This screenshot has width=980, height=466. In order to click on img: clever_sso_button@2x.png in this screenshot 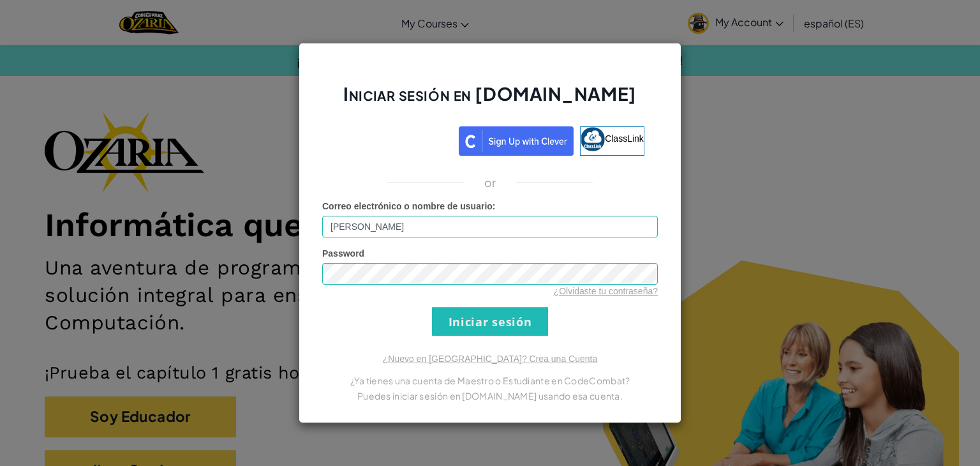, I will do `click(517, 141)`.